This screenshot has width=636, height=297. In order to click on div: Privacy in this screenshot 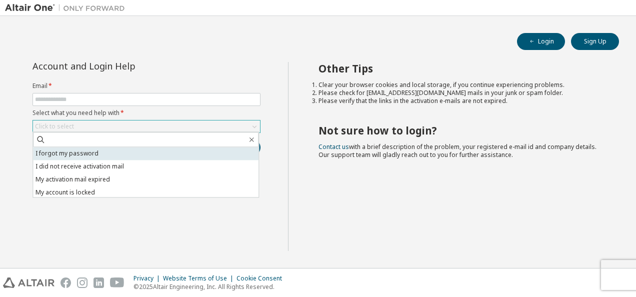, I will do `click(148, 278)`.